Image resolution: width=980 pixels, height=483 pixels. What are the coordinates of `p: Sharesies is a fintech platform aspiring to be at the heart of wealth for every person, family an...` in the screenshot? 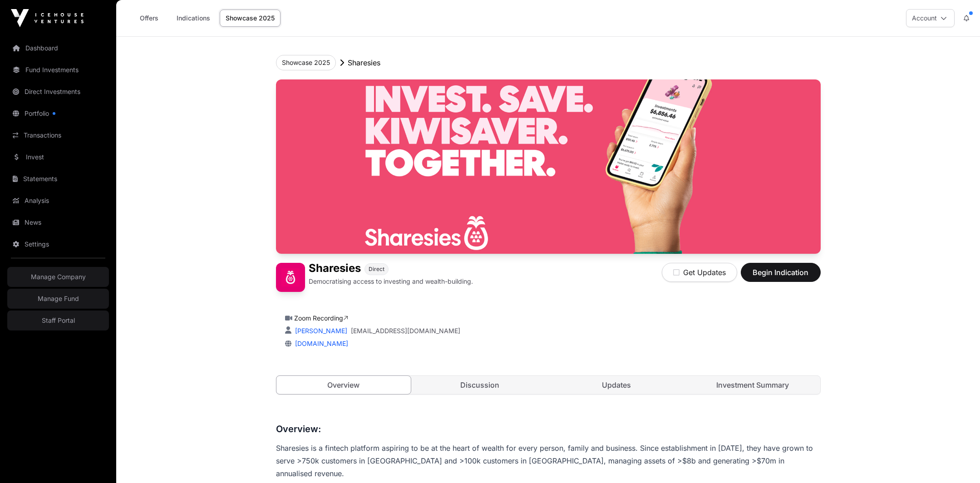 It's located at (548, 461).